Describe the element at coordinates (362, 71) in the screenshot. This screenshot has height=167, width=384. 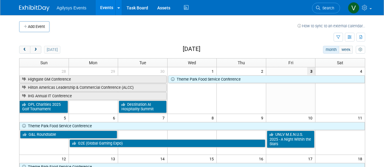
I see `span: 4` at that location.